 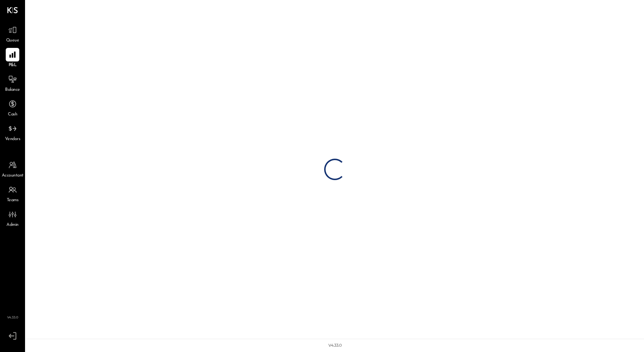 What do you see at coordinates (12, 33) in the screenshot?
I see `a: Queue` at bounding box center [12, 33].